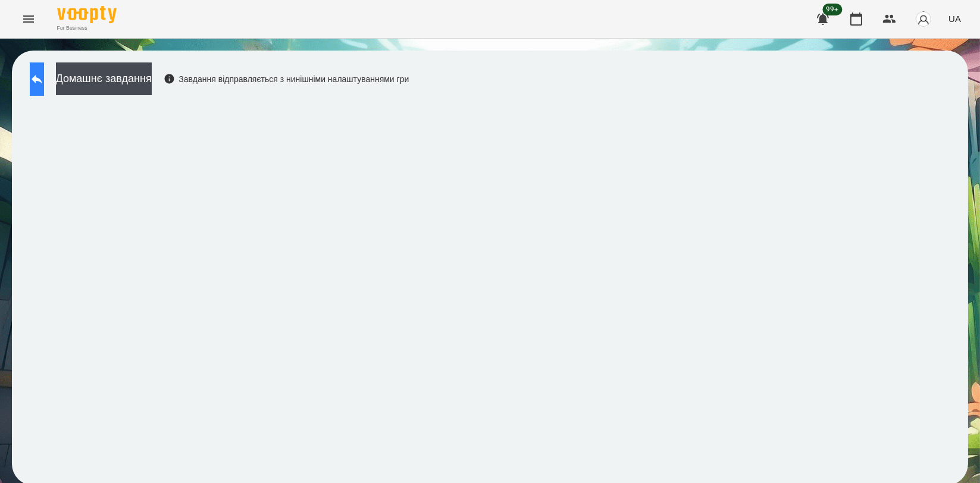  What do you see at coordinates (954, 18) in the screenshot?
I see `span: UA` at bounding box center [954, 18].